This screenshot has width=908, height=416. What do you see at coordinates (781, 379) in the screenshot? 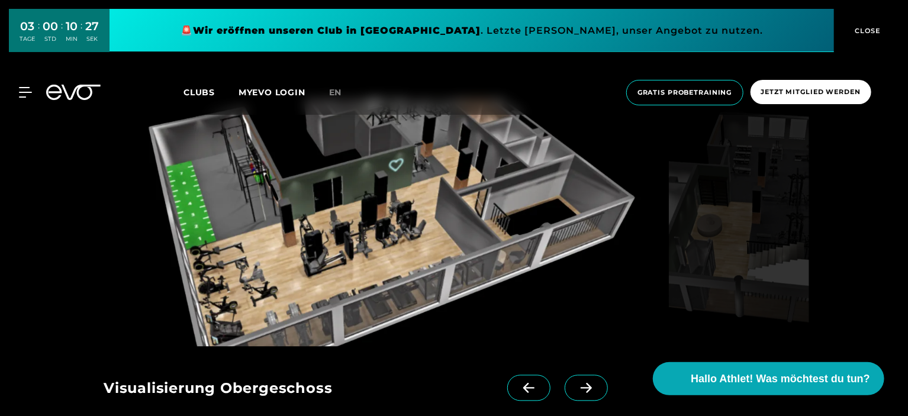
I see `span: Hallo Athlet! Was möchtest du tun?` at bounding box center [781, 379].